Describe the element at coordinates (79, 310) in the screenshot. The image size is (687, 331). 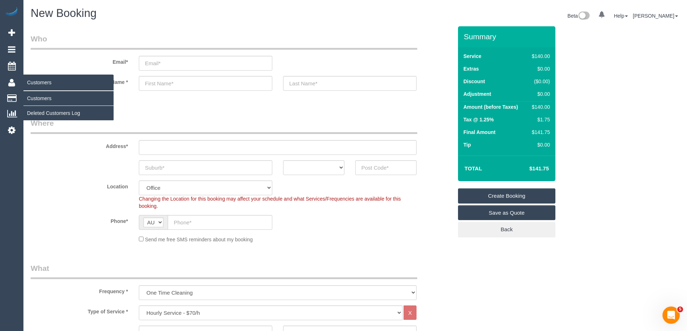
I see `label: Type of Service *` at that location.